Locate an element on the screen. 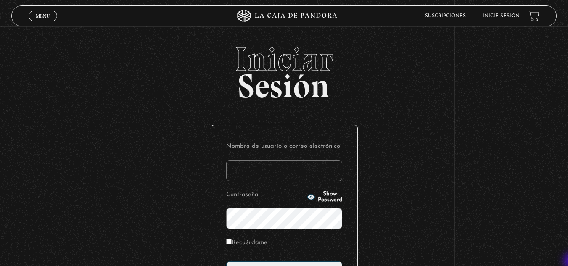 The width and height of the screenshot is (568, 266). a: Suscripciones is located at coordinates (445, 16).